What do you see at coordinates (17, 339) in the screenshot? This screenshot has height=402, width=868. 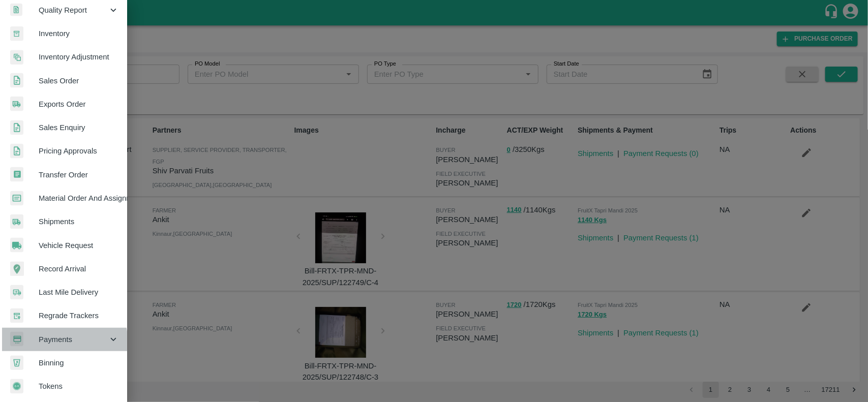 I see `img: payment` at bounding box center [17, 339].